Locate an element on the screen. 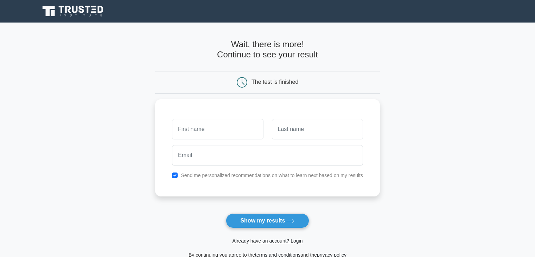 The height and width of the screenshot is (257, 535). h4: Wait, there is more! Continue to see your result is located at coordinates (268, 50).